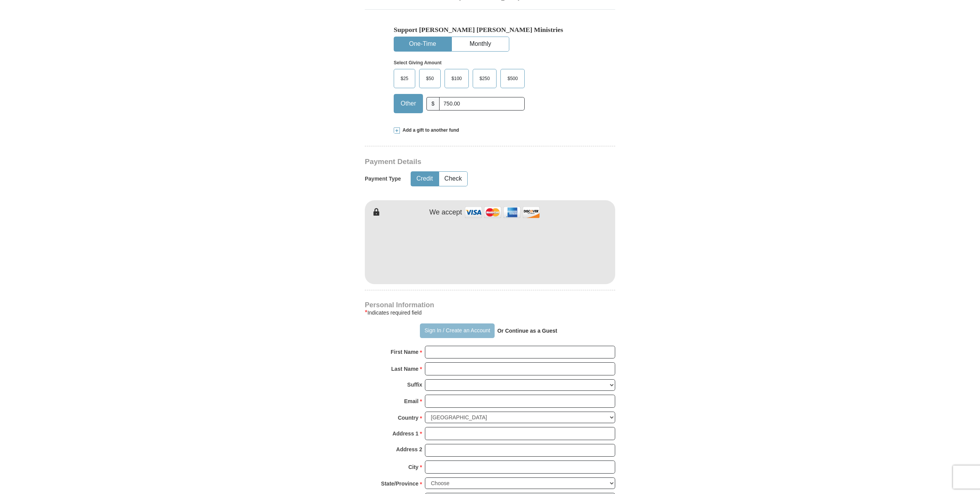 This screenshot has height=494, width=980. I want to click on strong: Address 1, so click(406, 433).